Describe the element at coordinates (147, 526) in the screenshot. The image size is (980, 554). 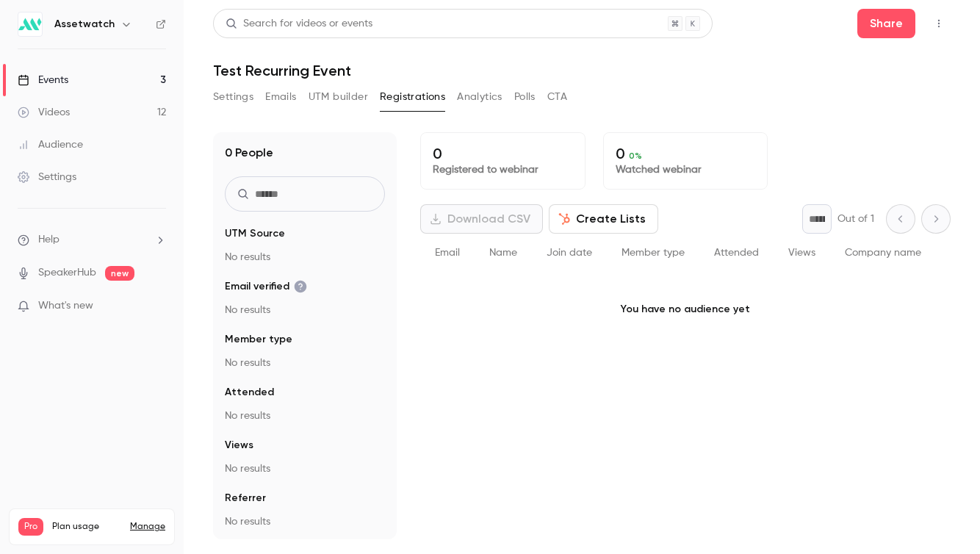
I see `a: Manage` at that location.